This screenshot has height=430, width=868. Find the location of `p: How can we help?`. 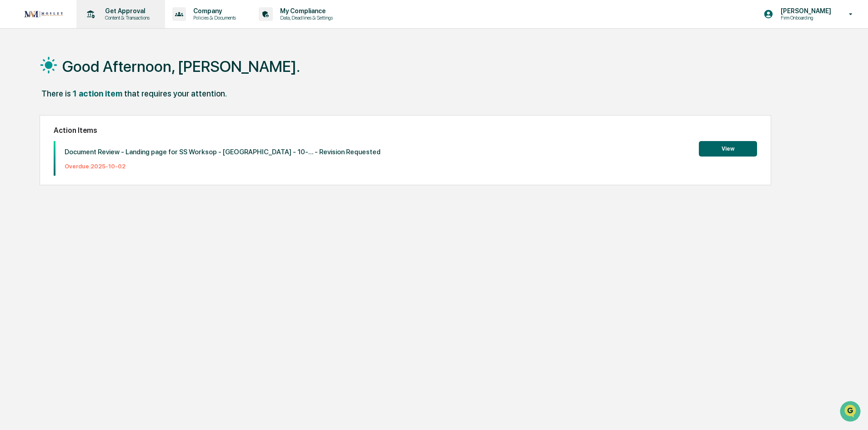

p: How can we help? is located at coordinates (87, 27).